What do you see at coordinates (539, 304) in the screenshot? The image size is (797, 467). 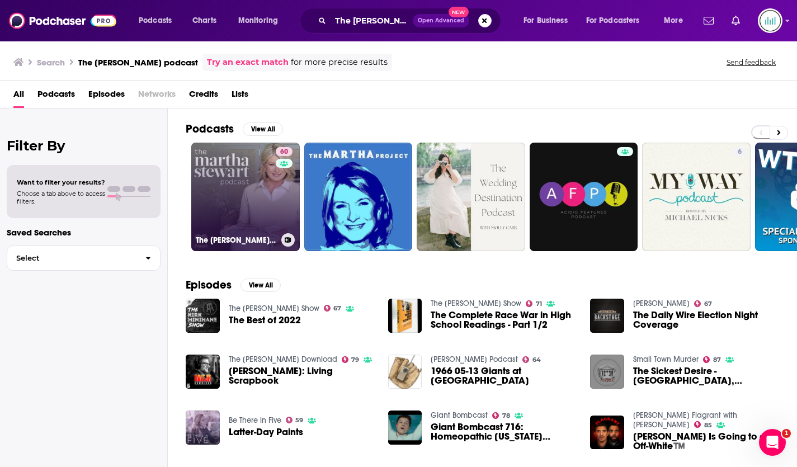 I see `span: 71` at bounding box center [539, 304].